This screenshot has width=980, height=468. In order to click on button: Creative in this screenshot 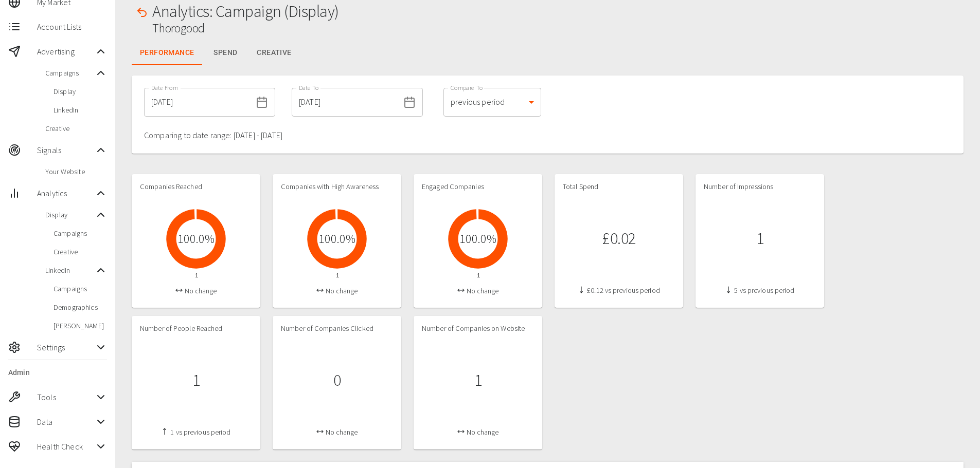, I will do `click(274, 53)`.